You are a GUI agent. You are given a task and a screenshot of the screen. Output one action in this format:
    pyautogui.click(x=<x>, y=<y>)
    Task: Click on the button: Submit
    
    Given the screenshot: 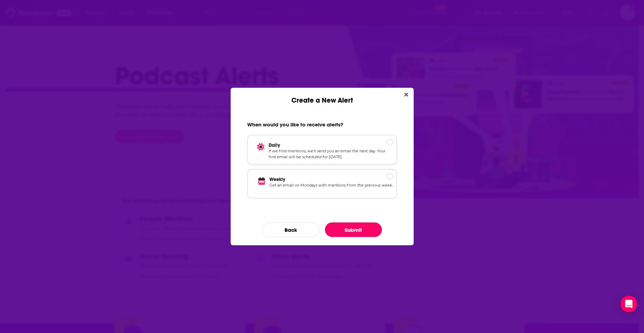 What is the action you would take?
    pyautogui.click(x=353, y=230)
    